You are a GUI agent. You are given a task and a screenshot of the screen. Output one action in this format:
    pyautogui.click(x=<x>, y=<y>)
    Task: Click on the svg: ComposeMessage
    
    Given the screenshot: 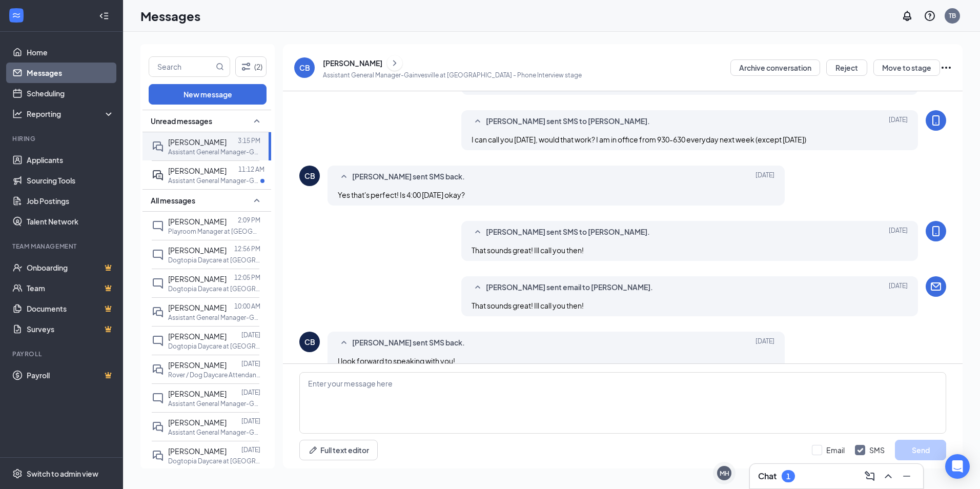 What is the action you would take?
    pyautogui.click(x=870, y=476)
    